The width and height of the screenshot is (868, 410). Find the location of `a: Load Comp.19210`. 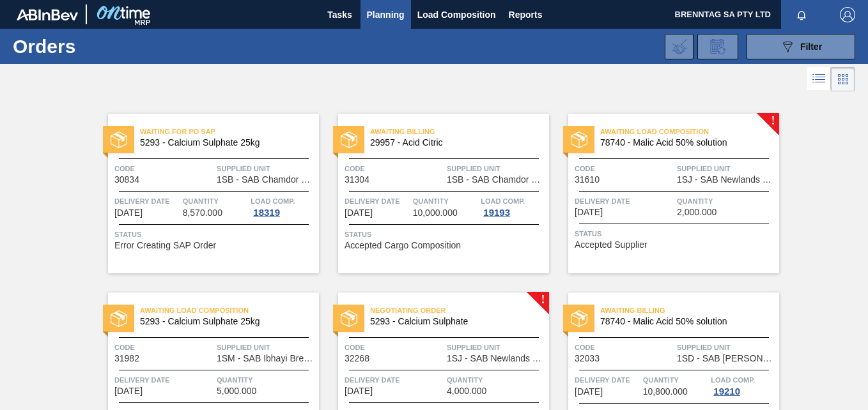

a: Load Comp.19210 is located at coordinates (743, 385).